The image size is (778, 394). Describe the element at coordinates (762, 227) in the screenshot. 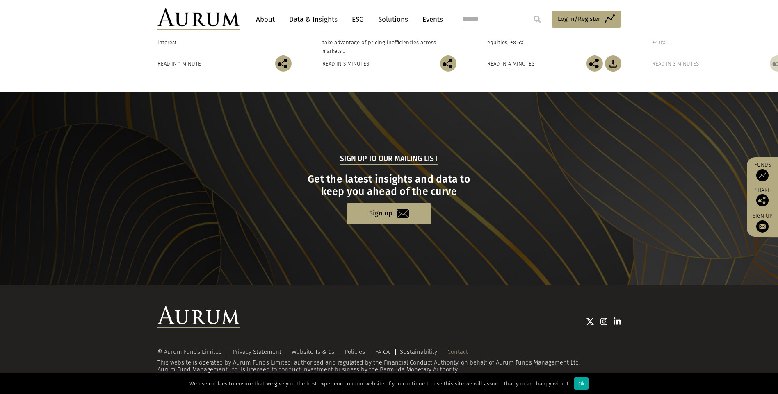

I see `img: Sign up to our newsletter` at that location.